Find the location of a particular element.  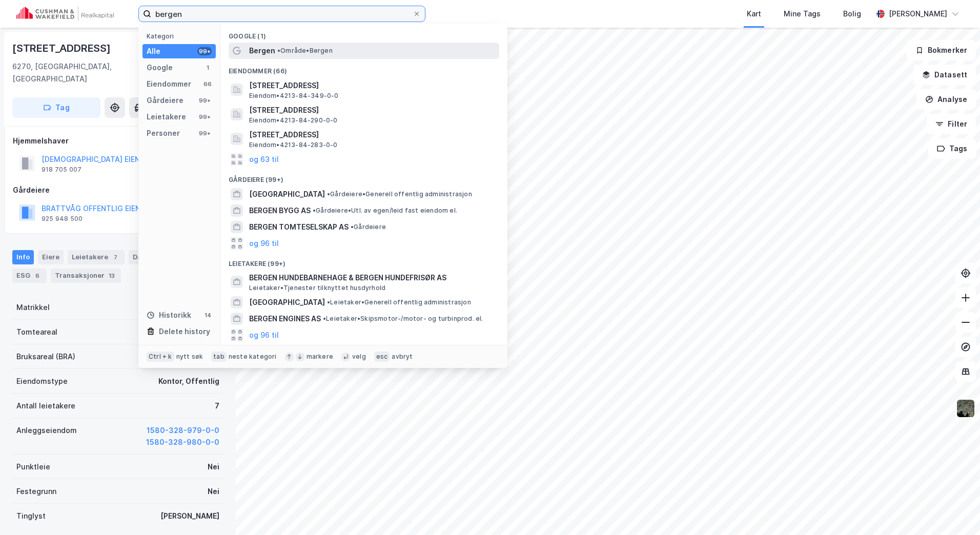

div: Leietakere (99+) is located at coordinates (364, 261).